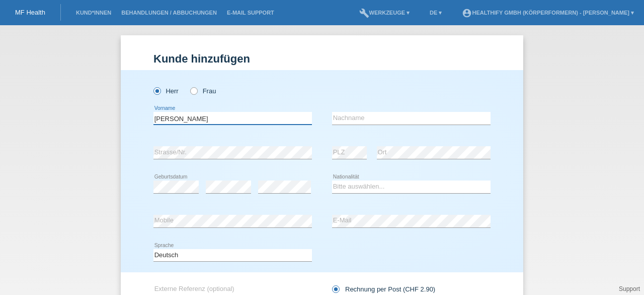 This screenshot has height=295, width=644. Describe the element at coordinates (467, 13) in the screenshot. I see `i: account_circle` at that location.